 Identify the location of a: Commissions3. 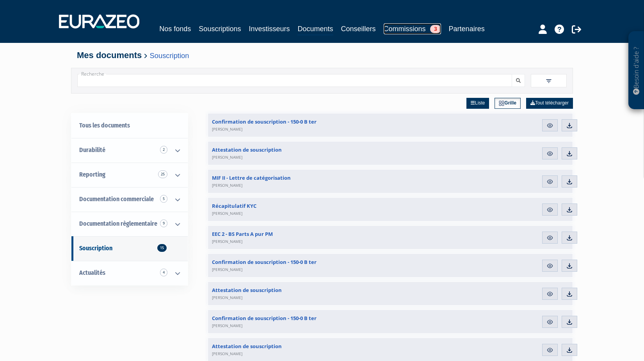
(412, 29).